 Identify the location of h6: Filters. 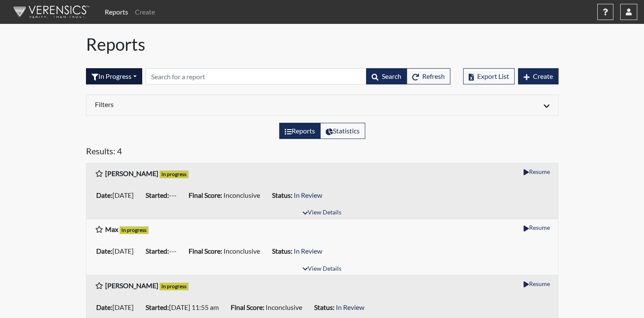
(205, 104).